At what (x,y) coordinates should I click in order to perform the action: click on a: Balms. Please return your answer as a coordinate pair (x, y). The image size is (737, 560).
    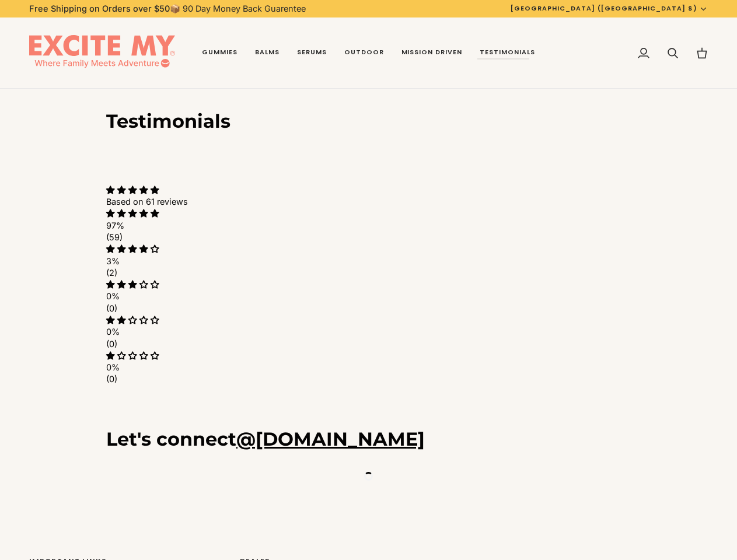
    Looking at the image, I should click on (267, 53).